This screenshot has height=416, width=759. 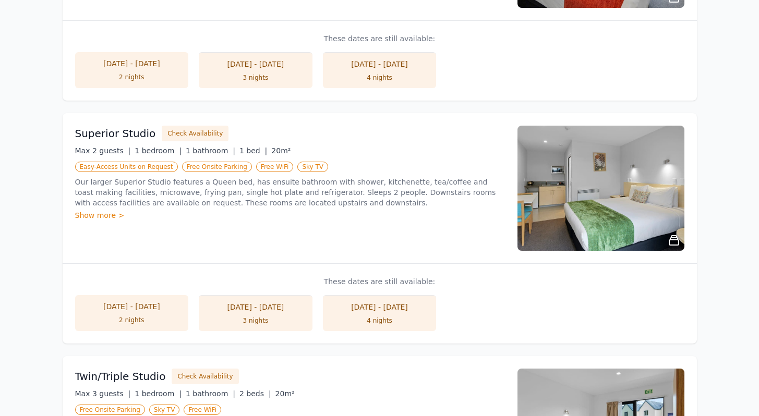 What do you see at coordinates (290, 215) in the screenshot?
I see `div: Show more >` at bounding box center [290, 215].